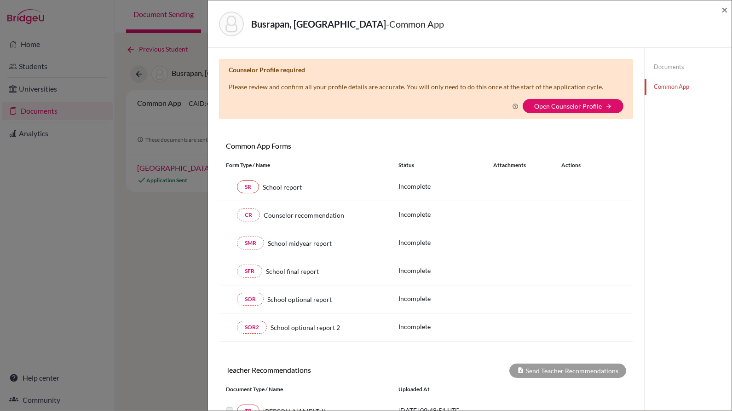  I want to click on a: Common App, so click(688, 87).